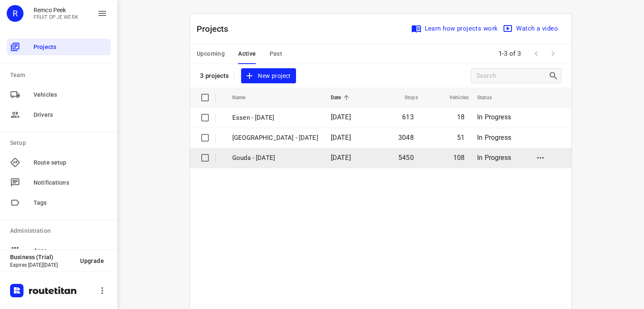  I want to click on div: Drivers, so click(59, 115).